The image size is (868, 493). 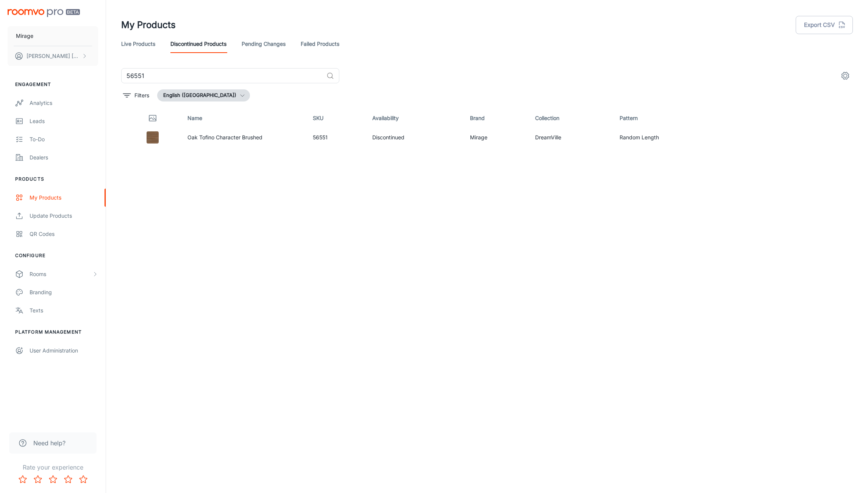 I want to click on div: Branding, so click(x=64, y=293).